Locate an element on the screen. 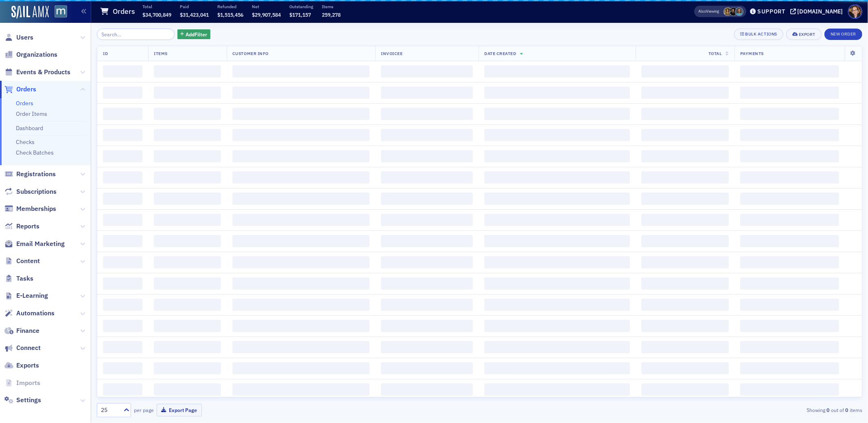  span: $171,157 is located at coordinates (300, 15).